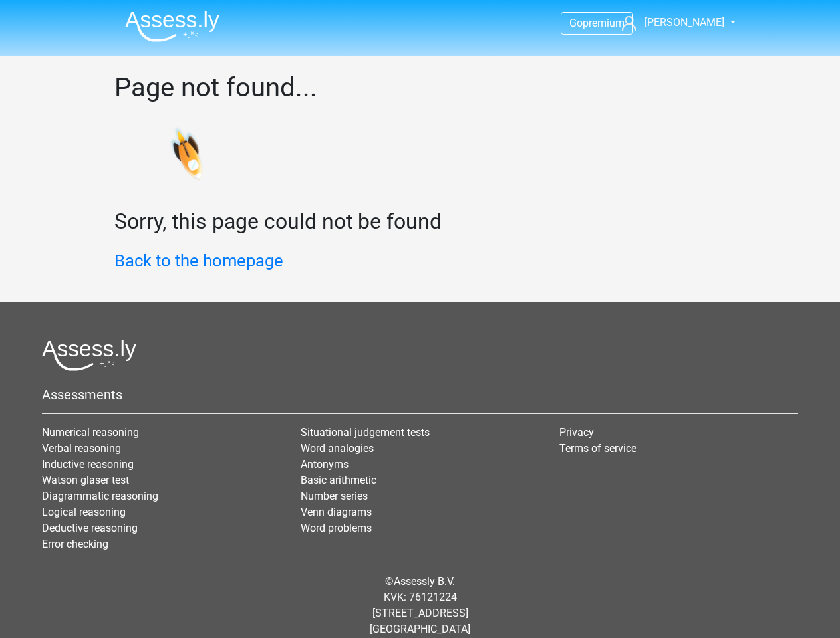 This screenshot has width=840, height=638. What do you see at coordinates (336, 528) in the screenshot?
I see `a: Word problems` at bounding box center [336, 528].